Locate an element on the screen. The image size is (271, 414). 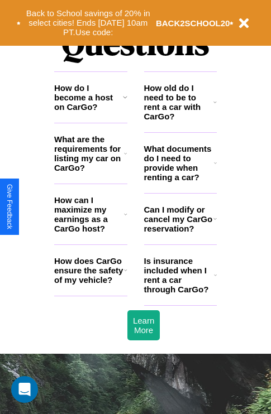
button: Learn More is located at coordinates (143, 325).